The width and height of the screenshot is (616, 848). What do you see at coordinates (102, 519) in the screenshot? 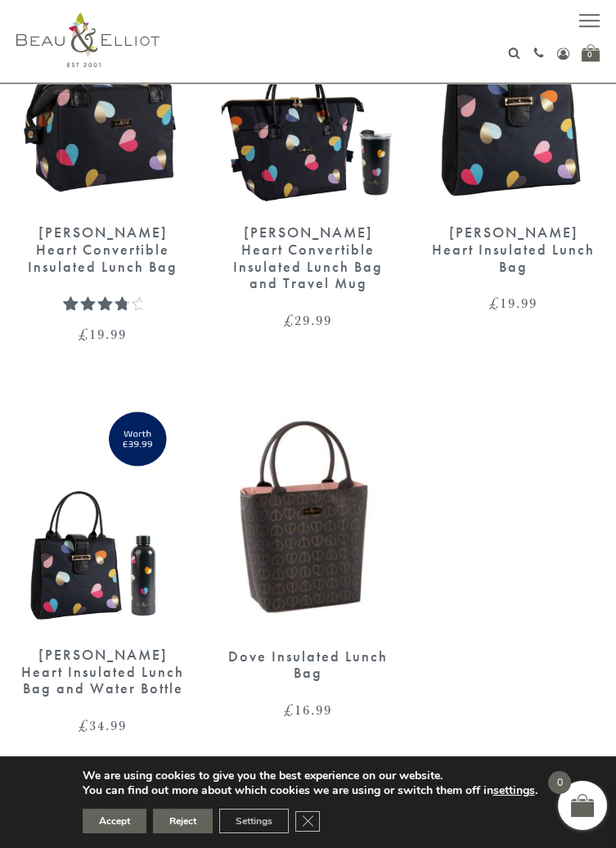
I see `img: Emily Heart Insulated Lunch Bag and Water Bottle` at bounding box center [102, 519].